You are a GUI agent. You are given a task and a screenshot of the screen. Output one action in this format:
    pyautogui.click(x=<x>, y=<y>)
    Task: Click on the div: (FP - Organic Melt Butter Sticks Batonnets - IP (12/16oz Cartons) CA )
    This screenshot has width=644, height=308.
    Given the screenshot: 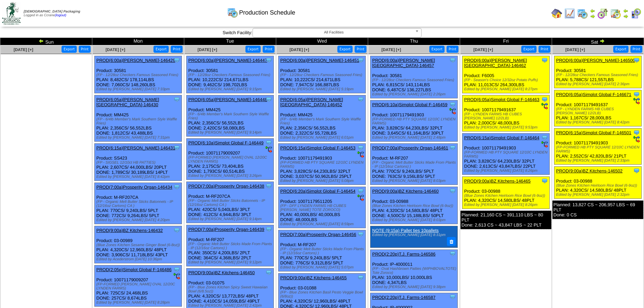 What is the action you would take?
    pyautogui.click(x=139, y=204)
    